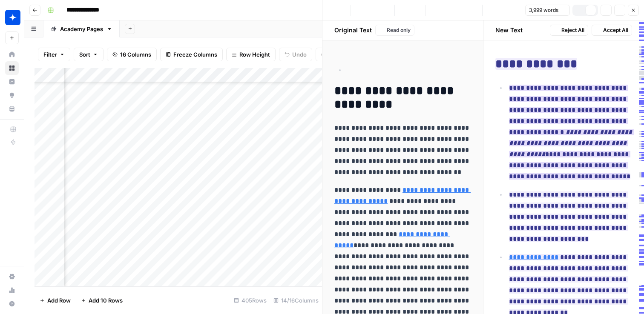  I want to click on button: Reject All, so click(569, 30).